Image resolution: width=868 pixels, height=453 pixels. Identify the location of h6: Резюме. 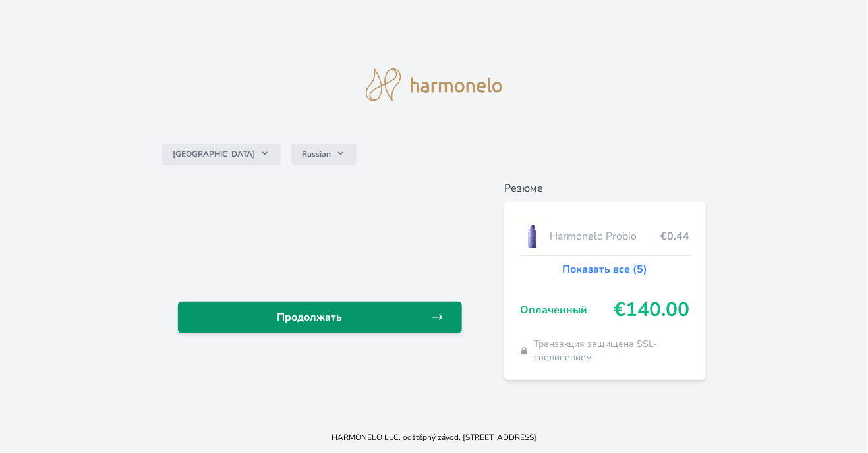
(605, 188).